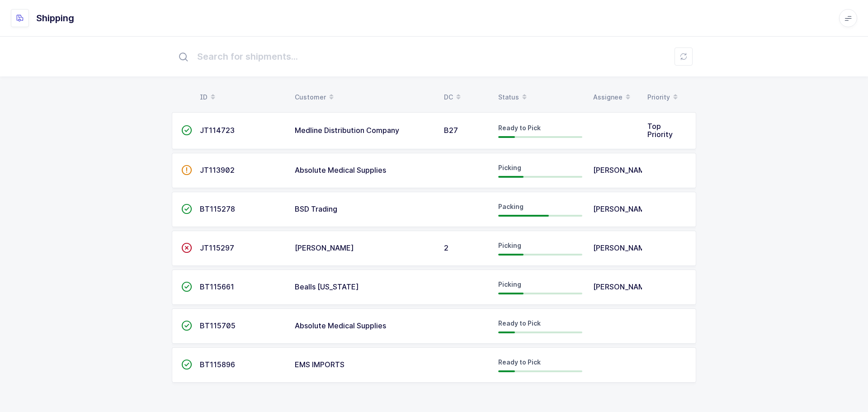  What do you see at coordinates (56, 18) in the screenshot?
I see `h1: Shipping` at bounding box center [56, 18].